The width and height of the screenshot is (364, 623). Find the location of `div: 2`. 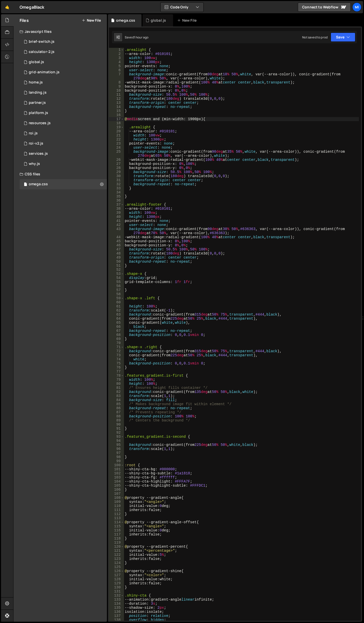

div: 2 is located at coordinates (117, 54).